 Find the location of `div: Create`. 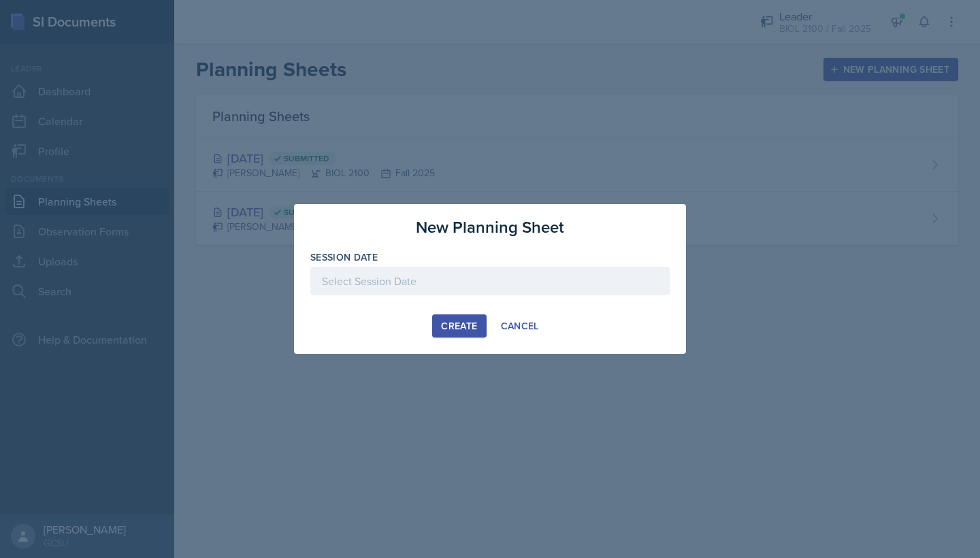

div: Create is located at coordinates (459, 326).